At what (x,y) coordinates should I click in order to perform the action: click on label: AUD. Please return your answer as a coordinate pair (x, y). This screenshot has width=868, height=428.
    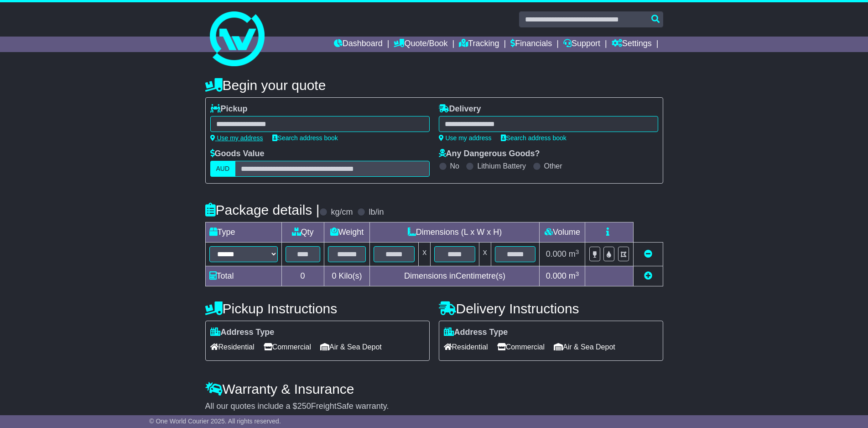
    Looking at the image, I should click on (223, 168).